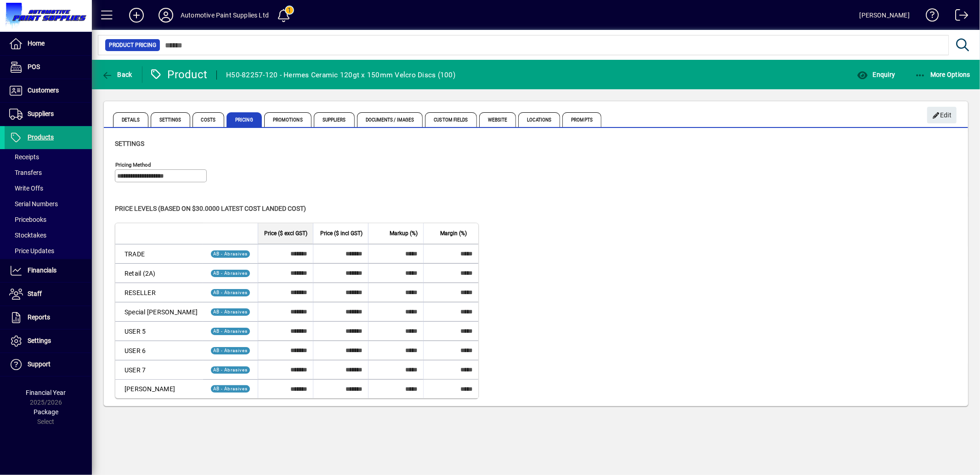 This screenshot has height=475, width=980. What do you see at coordinates (454, 234) in the screenshot?
I see `span: Margin (%)` at bounding box center [454, 234].